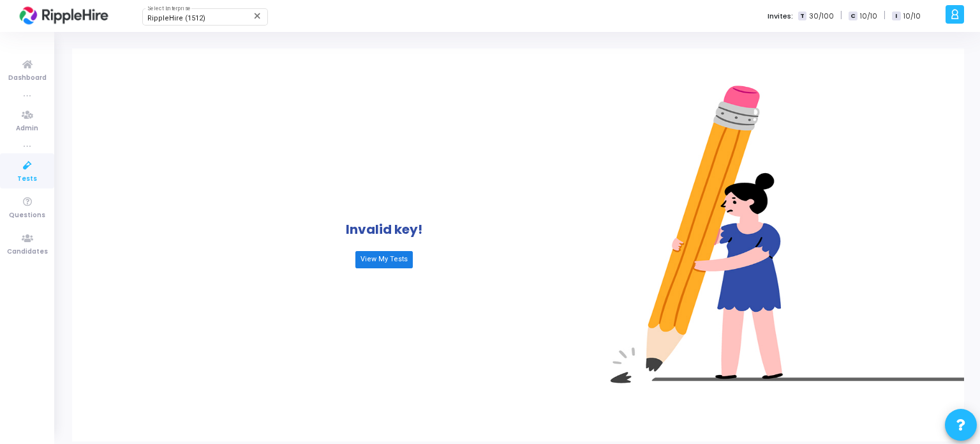  I want to click on span: 30/100, so click(821, 16).